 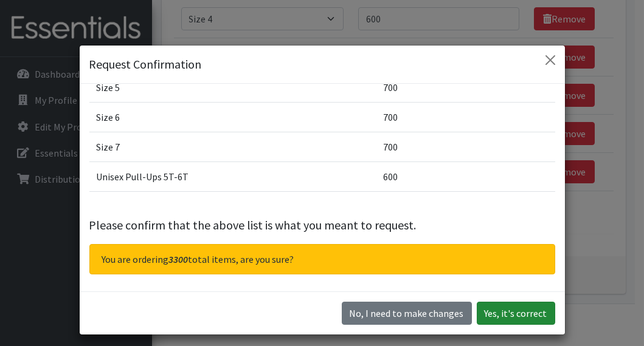 What do you see at coordinates (232, 177) in the screenshot?
I see `td: Unisex Pull-Ups 5T-6T` at bounding box center [232, 177].